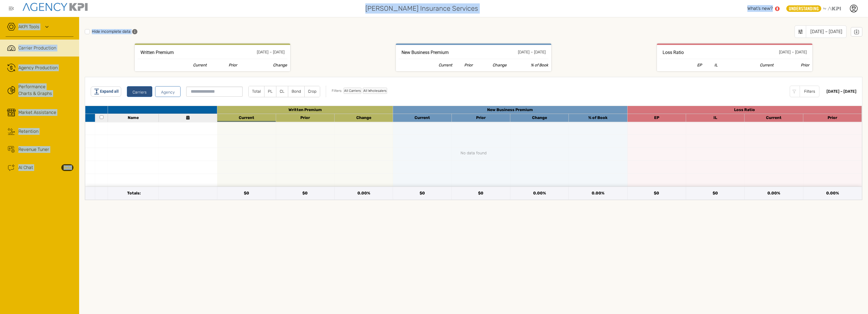 This screenshot has height=314, width=868. Describe the element at coordinates (296, 91) in the screenshot. I see `label: Bond` at that location.